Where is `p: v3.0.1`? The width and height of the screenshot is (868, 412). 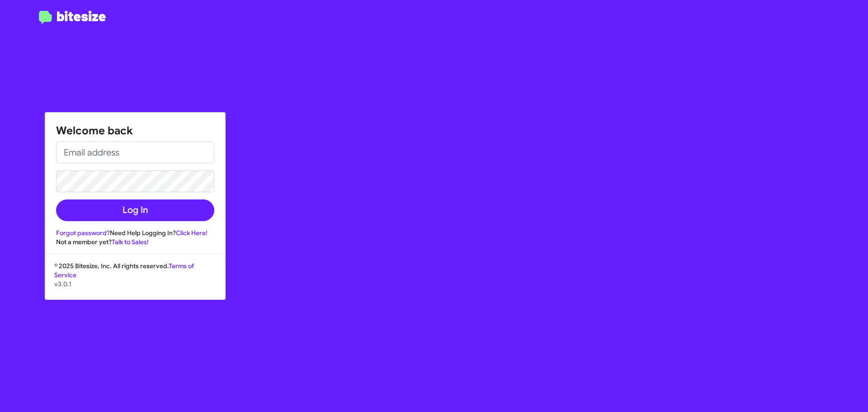
p: v3.0.1 is located at coordinates (135, 284).